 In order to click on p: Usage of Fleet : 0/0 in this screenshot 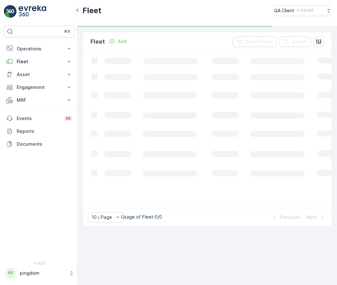, I will do `click(141, 217)`.